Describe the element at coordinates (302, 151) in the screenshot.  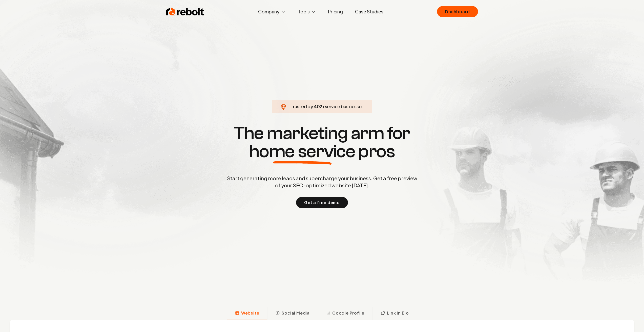
I see `span: home service` at that location.